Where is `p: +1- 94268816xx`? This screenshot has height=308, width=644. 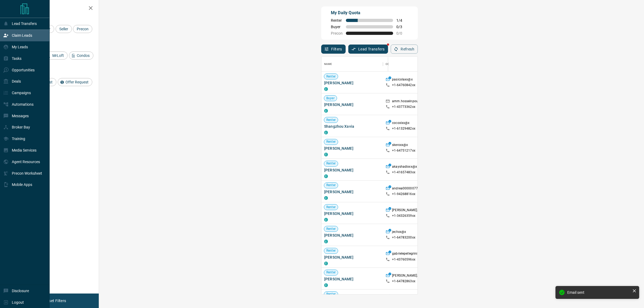 p: +1- 94268816xx is located at coordinates (403, 194).